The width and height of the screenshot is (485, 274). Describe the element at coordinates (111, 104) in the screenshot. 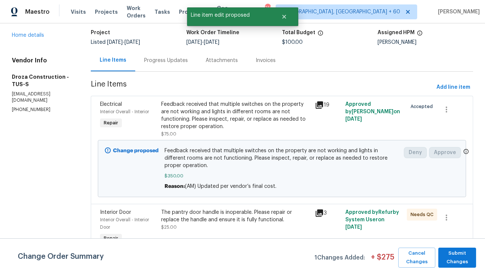

I see `span: Electrical` at that location.